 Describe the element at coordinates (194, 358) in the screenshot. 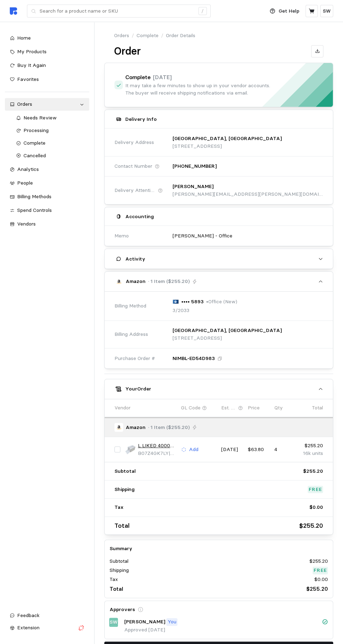

I see `p: NIMBL-ED54D983` at that location.